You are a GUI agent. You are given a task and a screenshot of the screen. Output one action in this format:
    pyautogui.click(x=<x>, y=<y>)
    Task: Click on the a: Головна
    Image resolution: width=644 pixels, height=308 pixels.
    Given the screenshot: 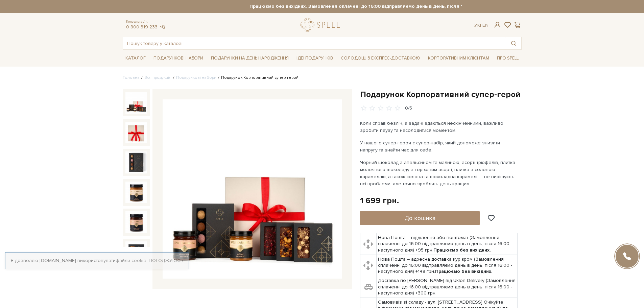 What is the action you would take?
    pyautogui.click(x=131, y=77)
    